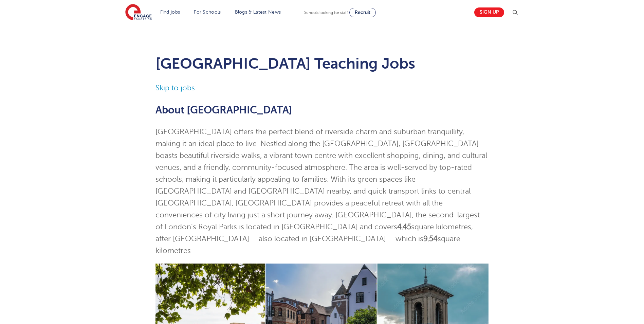 The width and height of the screenshot is (644, 324). I want to click on a: Skip to jobs, so click(175, 88).